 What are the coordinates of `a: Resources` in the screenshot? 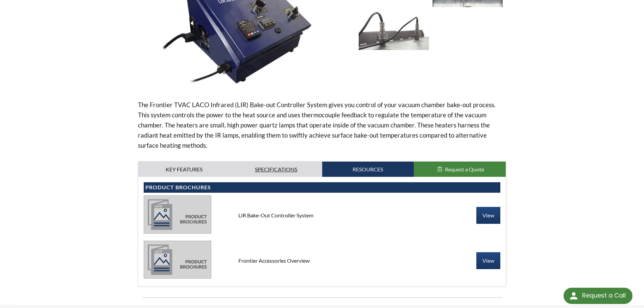 It's located at (369, 170).